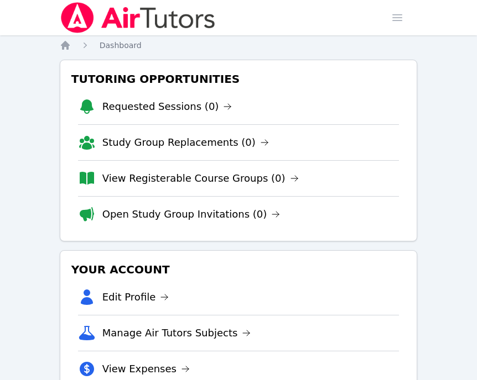  What do you see at coordinates (191, 215) in the screenshot?
I see `a: Open Study Group Invitations (0)` at bounding box center [191, 215].